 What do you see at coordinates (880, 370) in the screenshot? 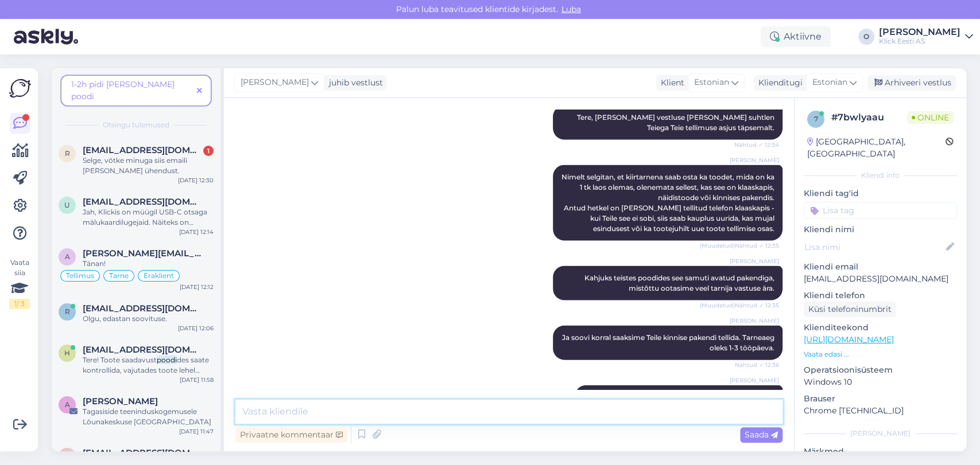
I see `p: Operatsioonisüsteem` at bounding box center [880, 370].